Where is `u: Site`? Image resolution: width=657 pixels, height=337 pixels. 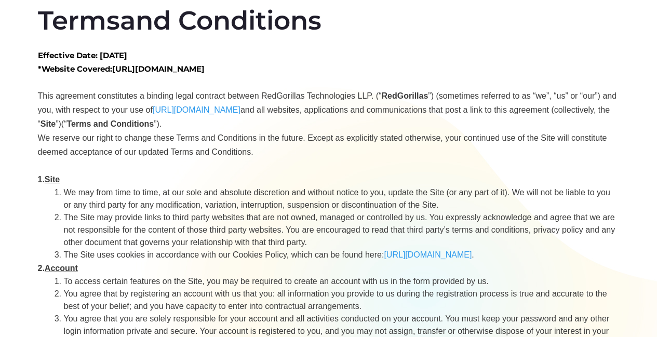 u: Site is located at coordinates (52, 179).